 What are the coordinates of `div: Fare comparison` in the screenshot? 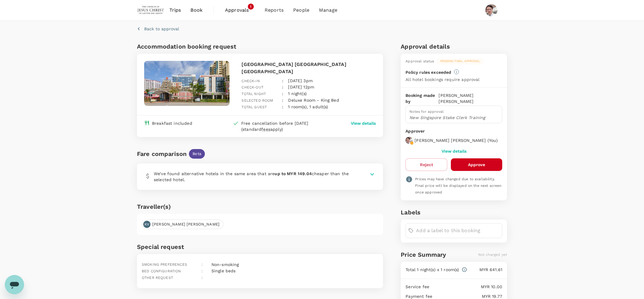 It's located at (162, 154).